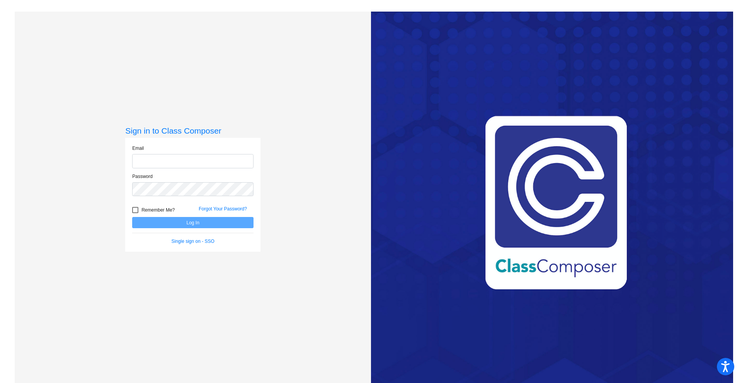  I want to click on a: Single sign on - SSO, so click(193, 242).